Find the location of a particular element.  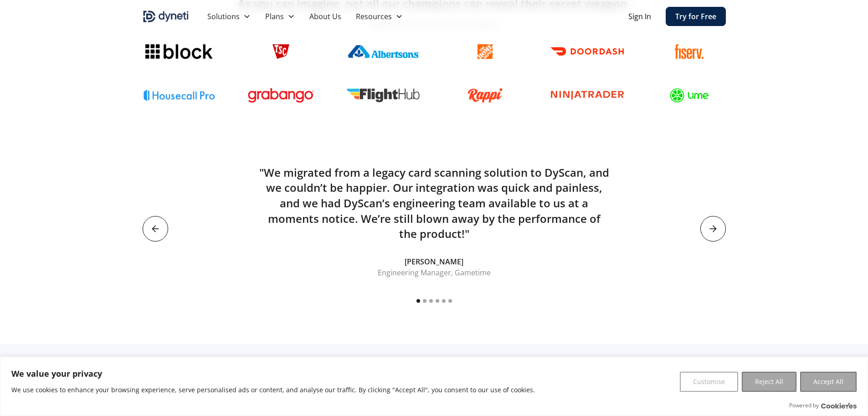

img: Lime Logo is located at coordinates (689, 95).